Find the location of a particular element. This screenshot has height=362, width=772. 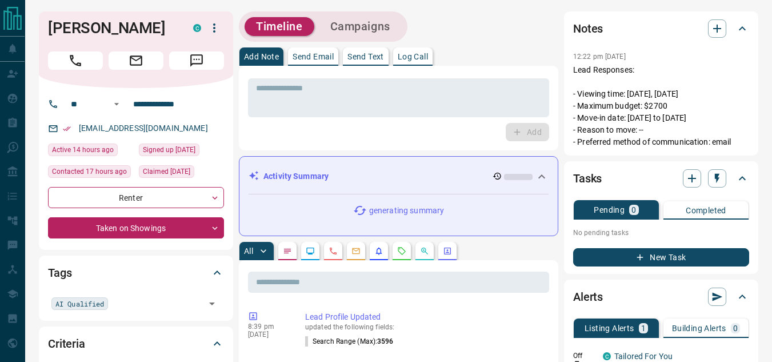

svg: Requests is located at coordinates (402, 251).